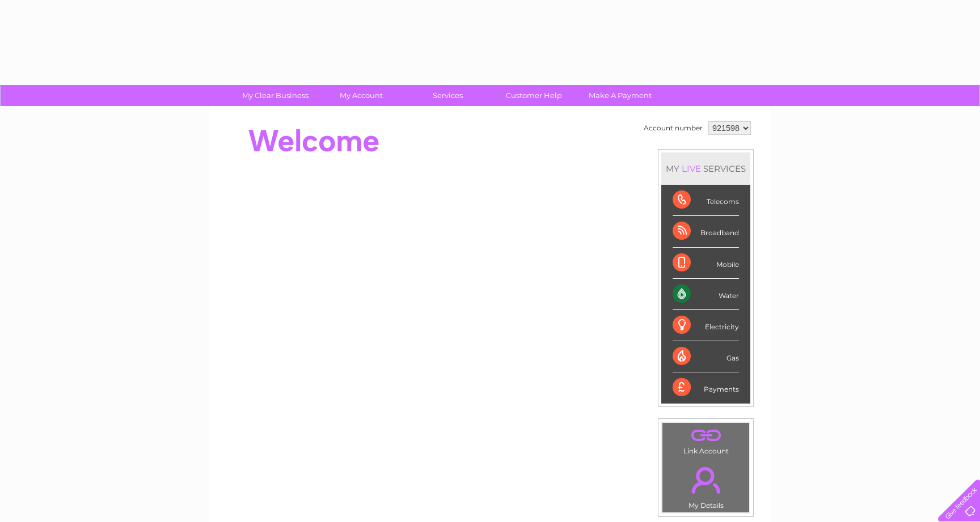 The height and width of the screenshot is (522, 980). I want to click on div: MY SERVICES, so click(706, 168).